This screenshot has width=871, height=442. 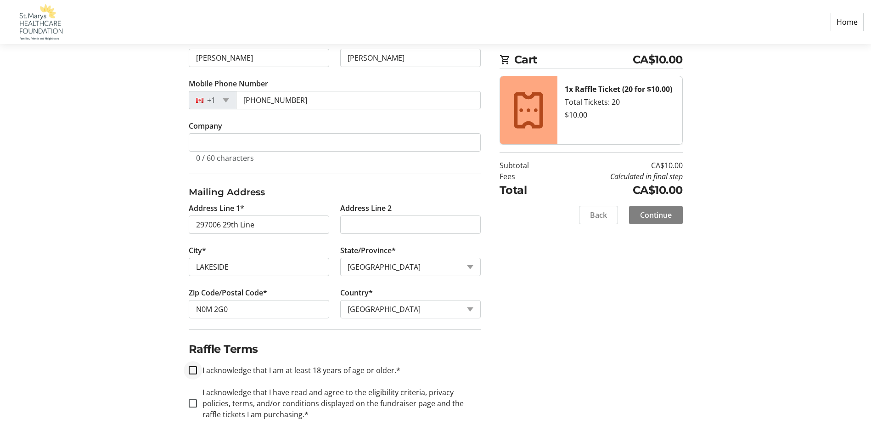 What do you see at coordinates (205, 126) in the screenshot?
I see `label: Company` at bounding box center [205, 126].